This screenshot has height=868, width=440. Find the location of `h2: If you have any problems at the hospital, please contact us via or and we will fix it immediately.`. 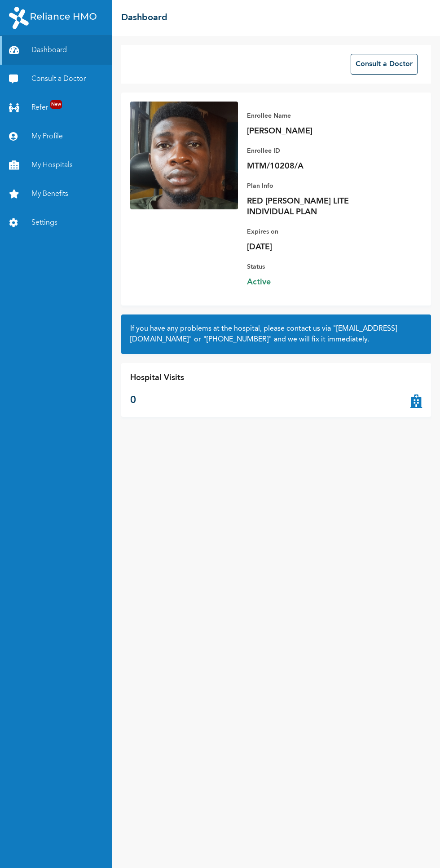

h2: If you have any problems at the hospital, please contact us via or and we will fix it immediately. is located at coordinates (276, 334).